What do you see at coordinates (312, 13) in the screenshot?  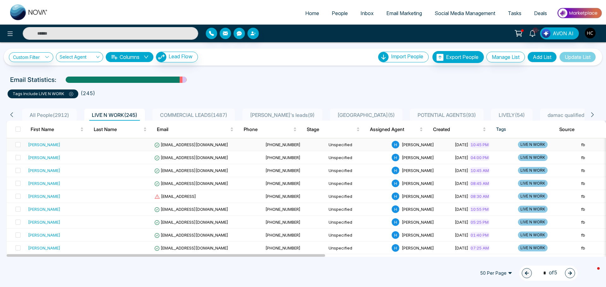 I see `span: Home` at bounding box center [312, 13].